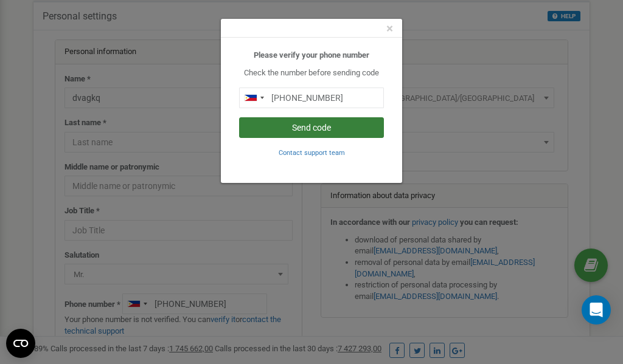  What do you see at coordinates (312, 98) in the screenshot?
I see `input: 0905 123 4567` at bounding box center [312, 98].